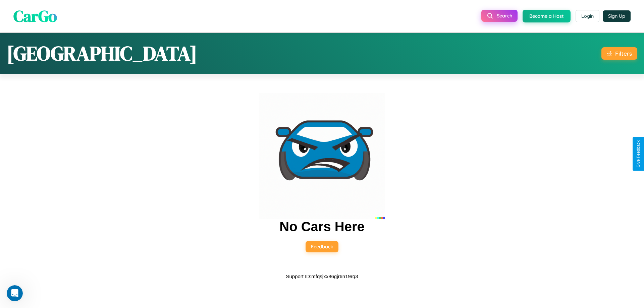  Describe the element at coordinates (35, 16) in the screenshot. I see `span: CarGo` at that location.